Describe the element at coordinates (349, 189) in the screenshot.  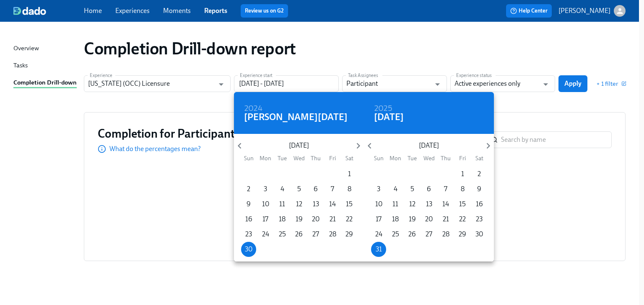
I see `p: 8` at that location.